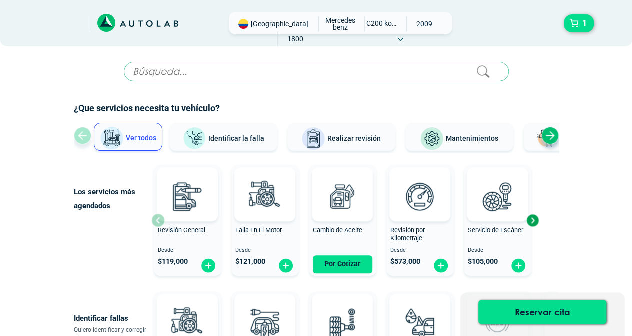 The width and height of the screenshot is (632, 336). What do you see at coordinates (316, 71) in the screenshot?
I see `input: Búsqueda...` at bounding box center [316, 71].